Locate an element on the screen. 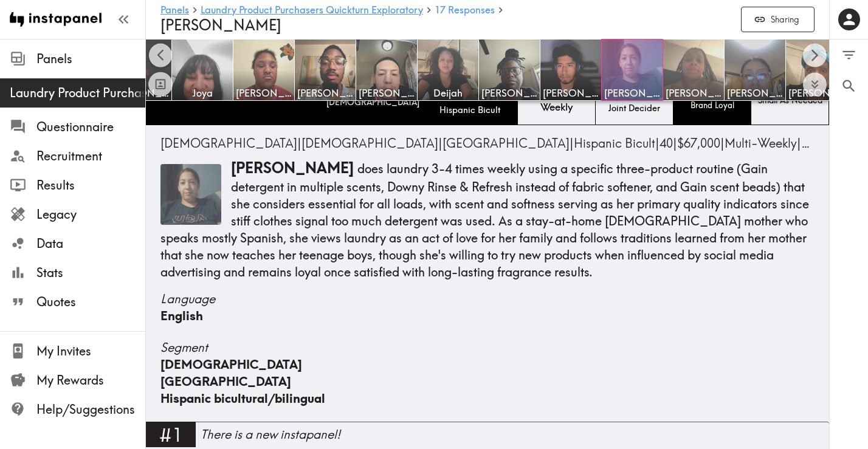 This screenshot has height=449, width=868. button: Search is located at coordinates (849, 85).